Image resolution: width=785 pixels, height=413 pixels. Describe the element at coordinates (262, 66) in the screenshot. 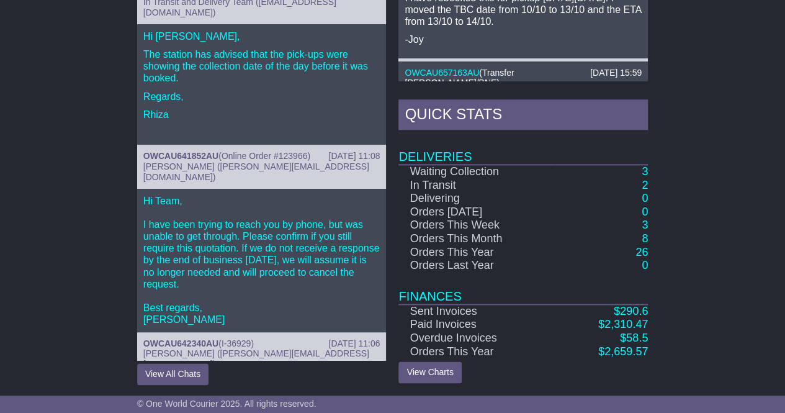

I see `p: The station has advised that the pick-ups were showing the collection date of the day before it w...` at that location.